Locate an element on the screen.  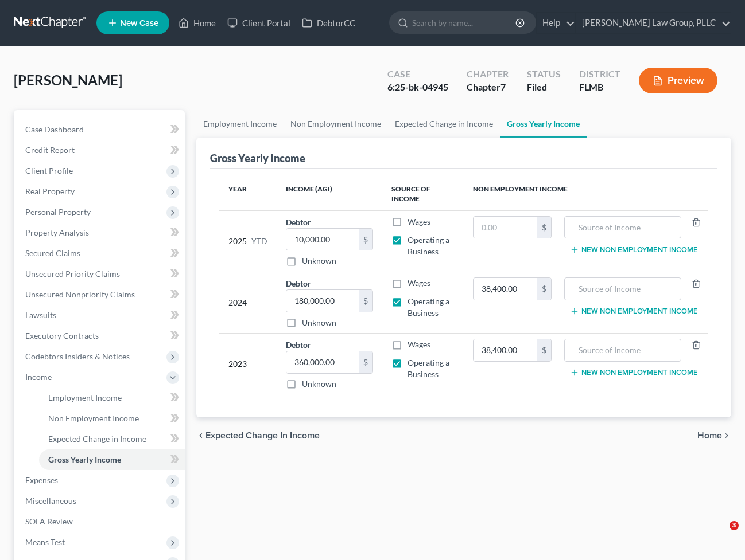
span: Income is located at coordinates (38, 377).